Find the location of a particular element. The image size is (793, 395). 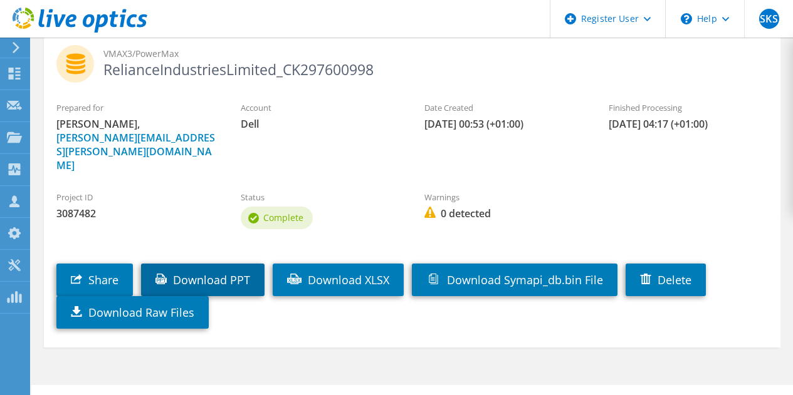

label: Prepared for is located at coordinates (136, 108).